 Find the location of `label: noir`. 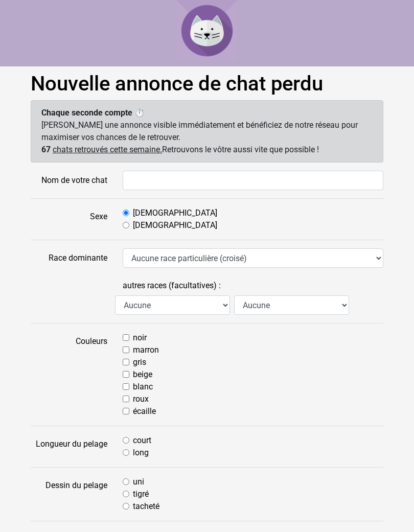

label: noir is located at coordinates (139, 338).